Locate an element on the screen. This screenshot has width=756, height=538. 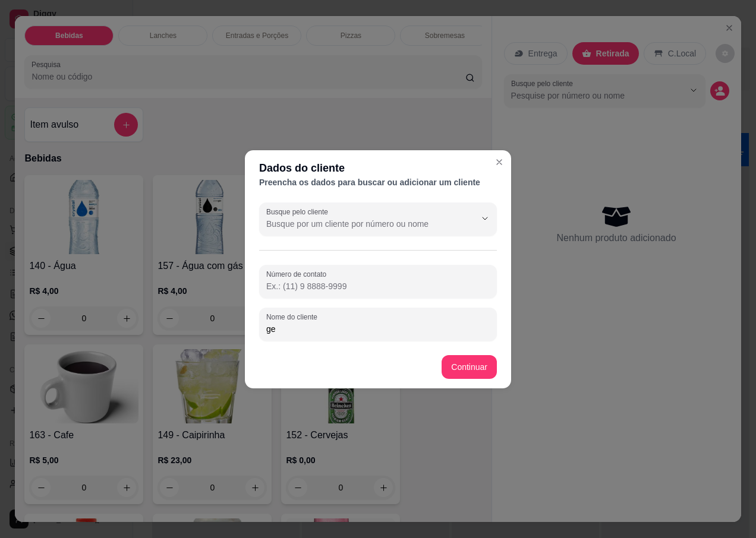
div: Dados do cliente is located at coordinates (378, 168).